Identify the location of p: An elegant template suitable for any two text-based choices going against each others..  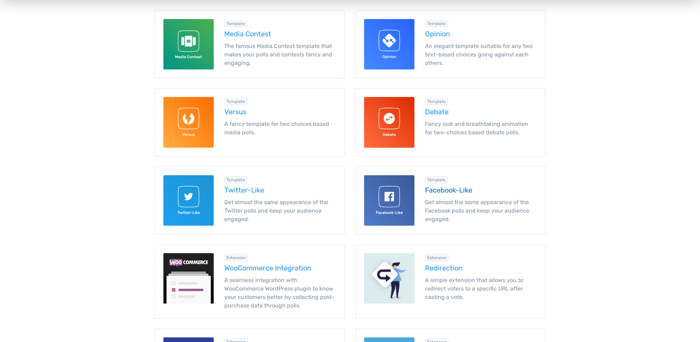
(481, 55).